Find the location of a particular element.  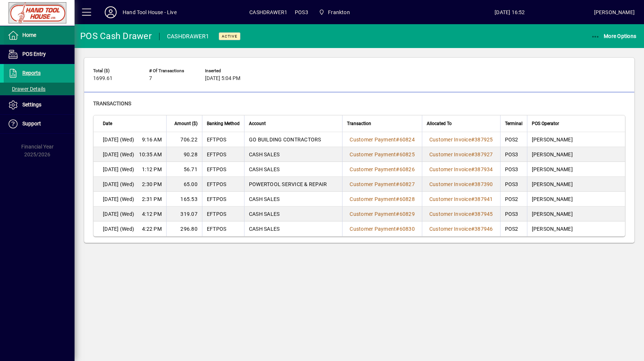

span: More Options is located at coordinates (614, 36).